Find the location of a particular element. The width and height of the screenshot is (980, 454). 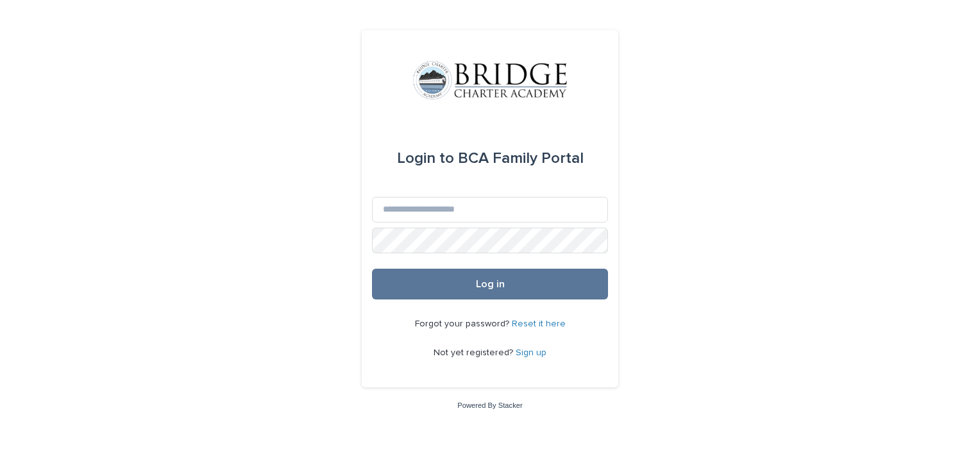

span: Forgot your password? is located at coordinates (463, 323).